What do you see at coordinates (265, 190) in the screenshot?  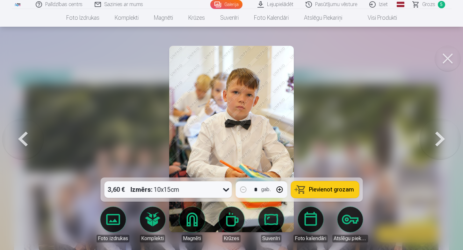 I see `div: gab.` at bounding box center [265, 190].